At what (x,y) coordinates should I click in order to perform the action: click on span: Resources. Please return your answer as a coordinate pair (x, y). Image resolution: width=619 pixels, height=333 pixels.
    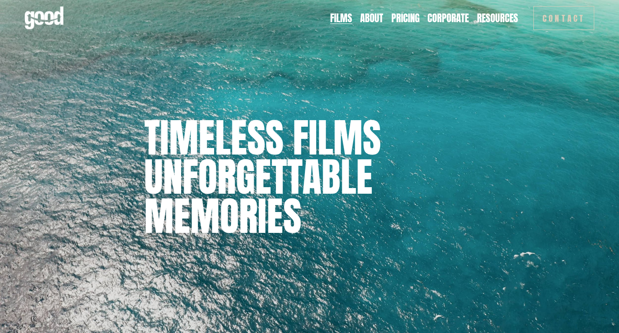
    Looking at the image, I should click on (498, 18).